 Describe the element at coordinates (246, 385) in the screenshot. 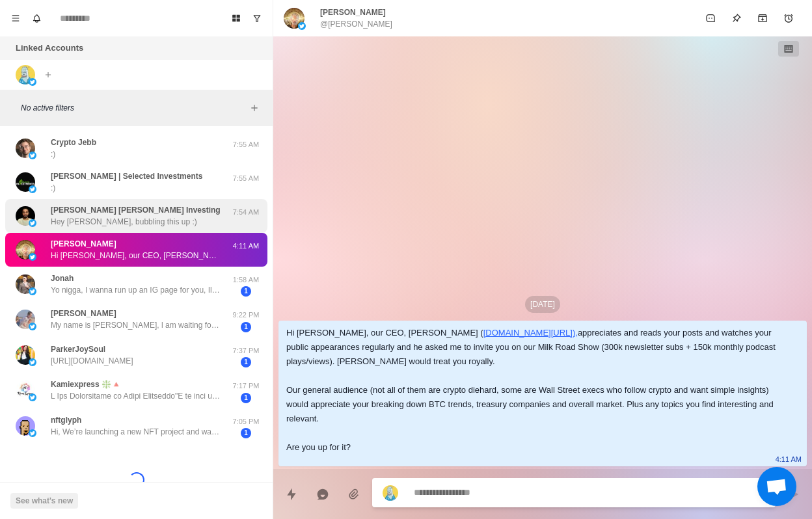

I see `p: 7:17 PM` at that location.